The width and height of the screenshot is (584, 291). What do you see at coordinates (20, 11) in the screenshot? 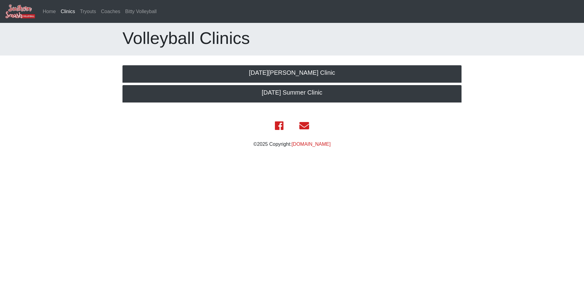
I see `img: Southern Smash Volleyball` at bounding box center [20, 11].